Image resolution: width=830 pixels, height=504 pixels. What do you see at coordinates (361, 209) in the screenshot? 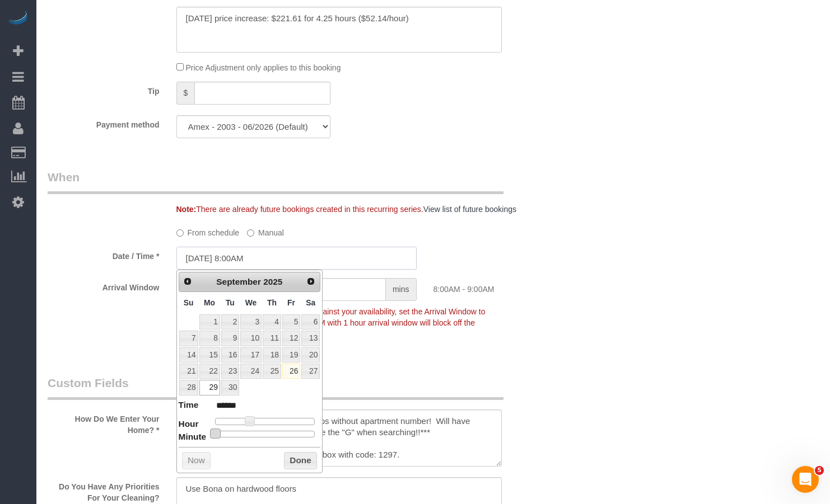
I see `div: There are already future bookings created in this recurring series.` at bounding box center [361, 209].